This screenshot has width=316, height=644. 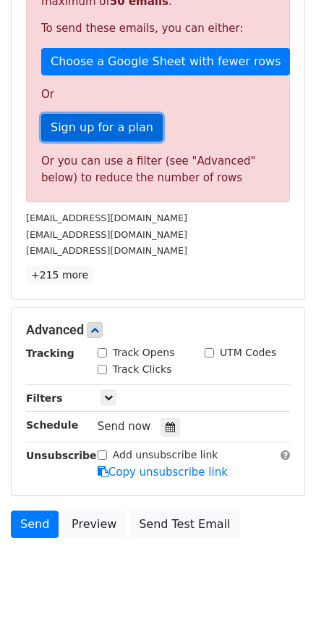 What do you see at coordinates (50, 353) in the screenshot?
I see `strong: Tracking` at bounding box center [50, 353].